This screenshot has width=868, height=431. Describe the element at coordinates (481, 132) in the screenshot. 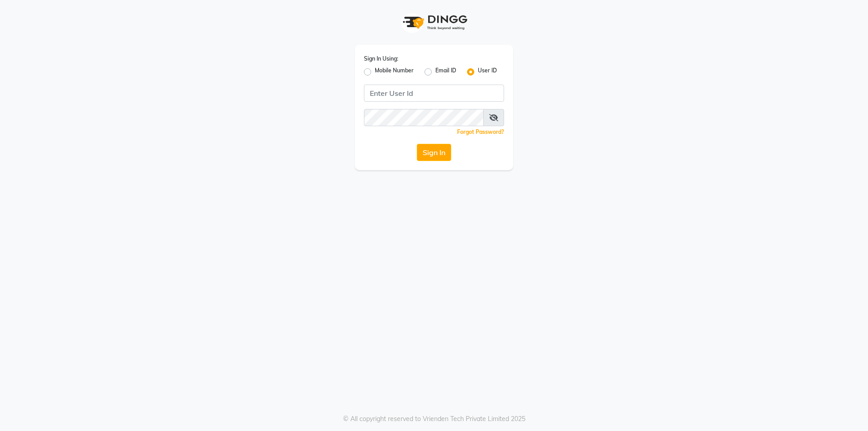

I see `a: Forgot Password?` at that location.